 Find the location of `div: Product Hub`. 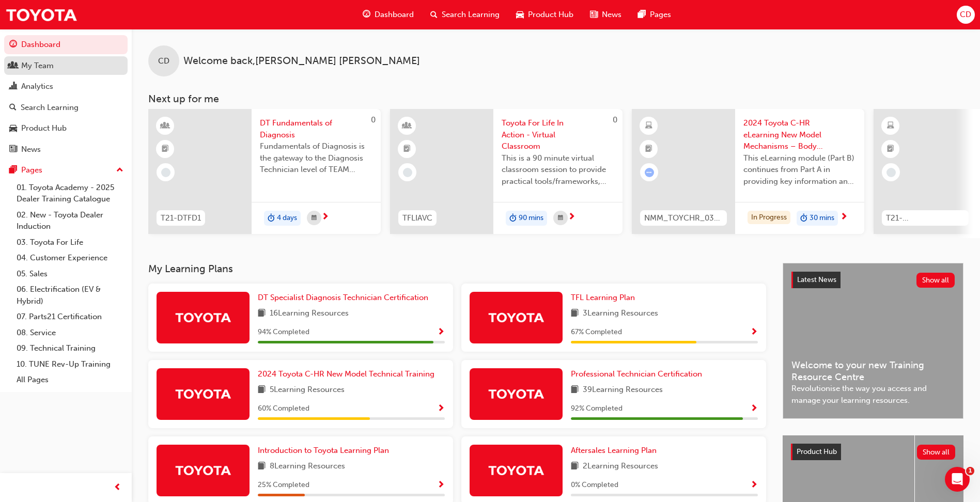

div: Product Hub is located at coordinates (44, 128).